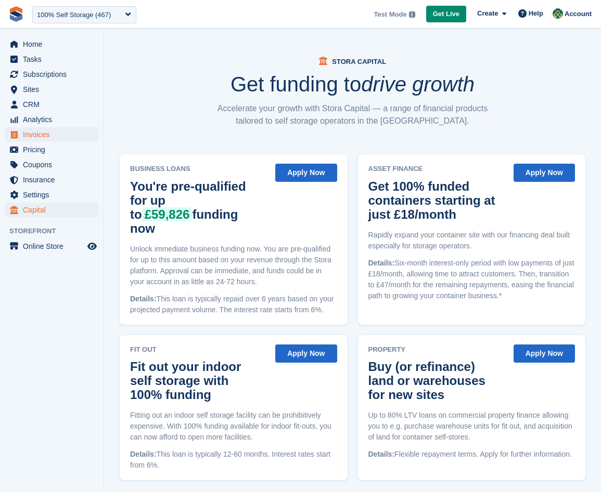  Describe the element at coordinates (54, 89) in the screenshot. I see `span: Sites` at that location.